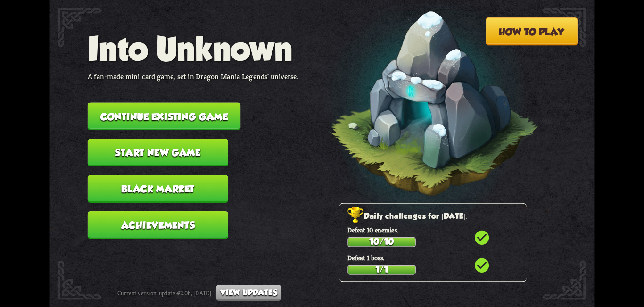 Image resolution: width=644 pixels, height=307 pixels. Describe the element at coordinates (249, 292) in the screenshot. I see `button: View updates` at that location.